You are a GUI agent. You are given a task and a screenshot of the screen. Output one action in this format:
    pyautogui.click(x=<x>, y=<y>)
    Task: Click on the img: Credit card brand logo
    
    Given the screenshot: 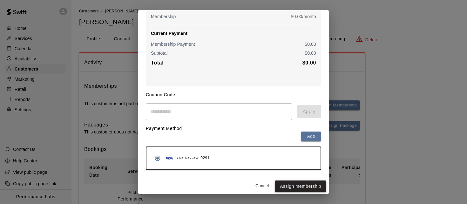 What is the action you would take?
    pyautogui.click(x=169, y=158)
    